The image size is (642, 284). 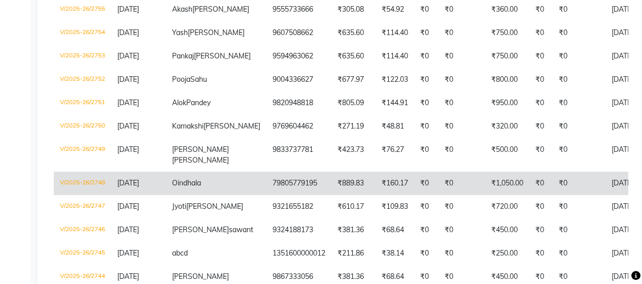 I want to click on td: V/2025-26/2754, so click(x=82, y=33).